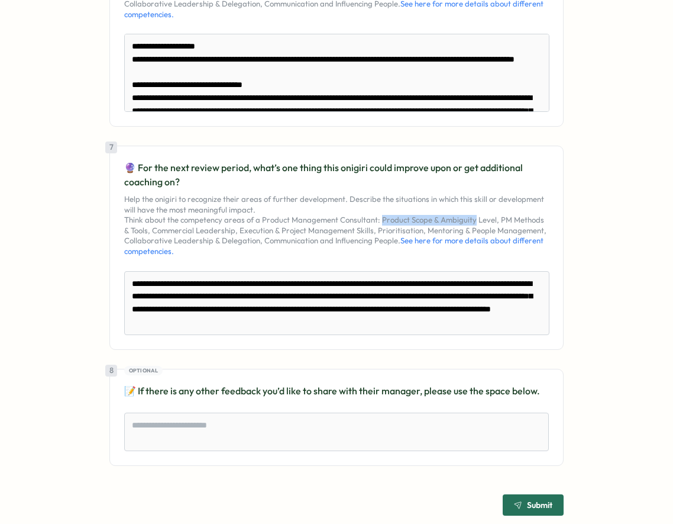 The image size is (673, 524). What do you see at coordinates (337, 391) in the screenshot?
I see `p: 📝 If there is any other feedback you’d like to share with their manager, please use the space below.` at bounding box center [337, 391].